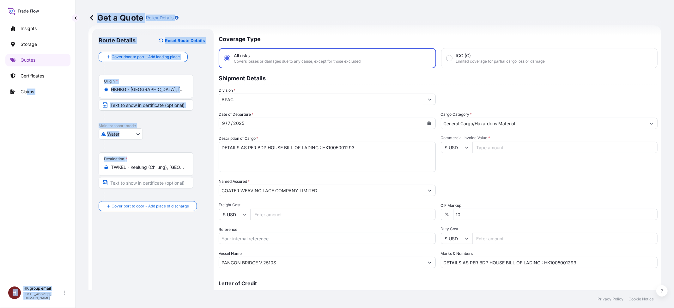  I want to click on p: Letter of Credit, so click(438, 283).